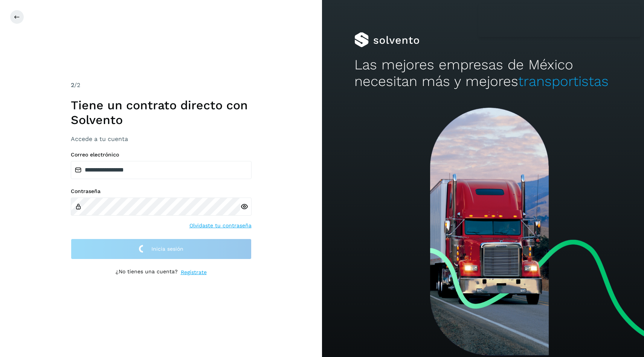  Describe the element at coordinates (220, 225) in the screenshot. I see `a: Olvidaste tu contraseña` at that location.